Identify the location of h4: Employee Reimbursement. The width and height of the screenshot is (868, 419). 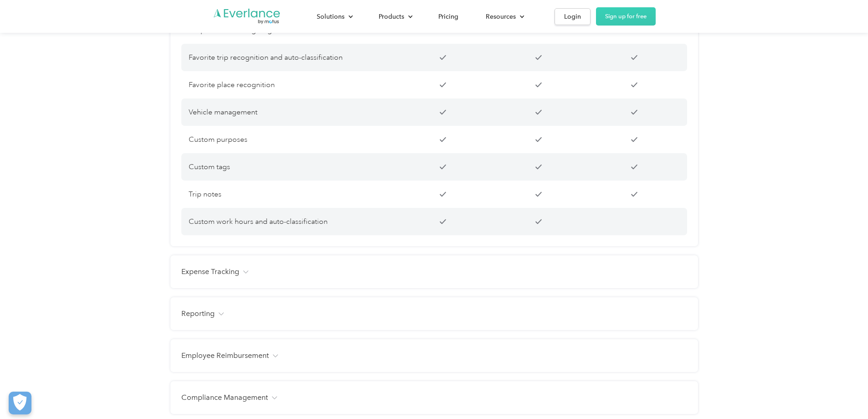
(225, 355).